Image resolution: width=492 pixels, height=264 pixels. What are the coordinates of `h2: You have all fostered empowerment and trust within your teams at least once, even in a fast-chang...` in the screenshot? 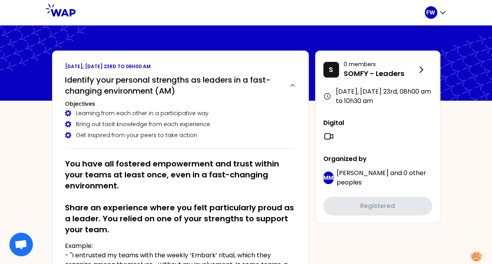 It's located at (181, 197).